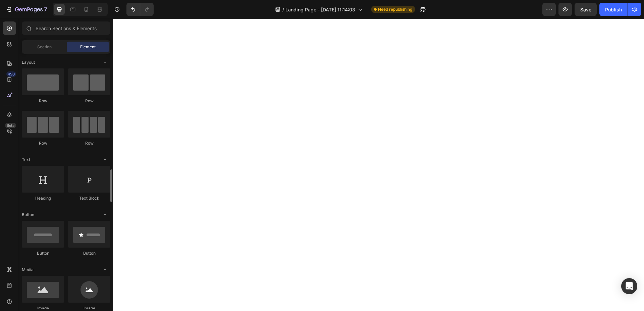  Describe the element at coordinates (46, 10) in the screenshot. I see `p: 7` at that location.